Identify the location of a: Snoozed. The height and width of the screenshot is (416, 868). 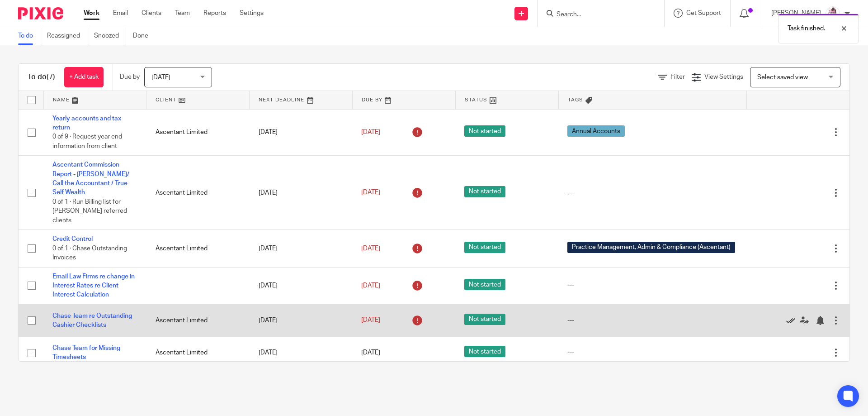
(110, 36).